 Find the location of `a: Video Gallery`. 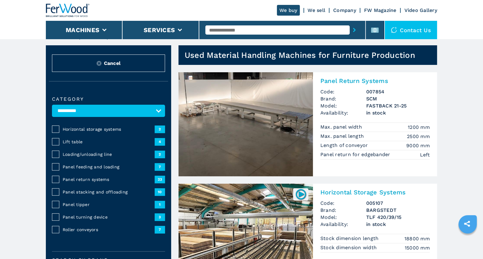

a: Video Gallery is located at coordinates (421, 10).